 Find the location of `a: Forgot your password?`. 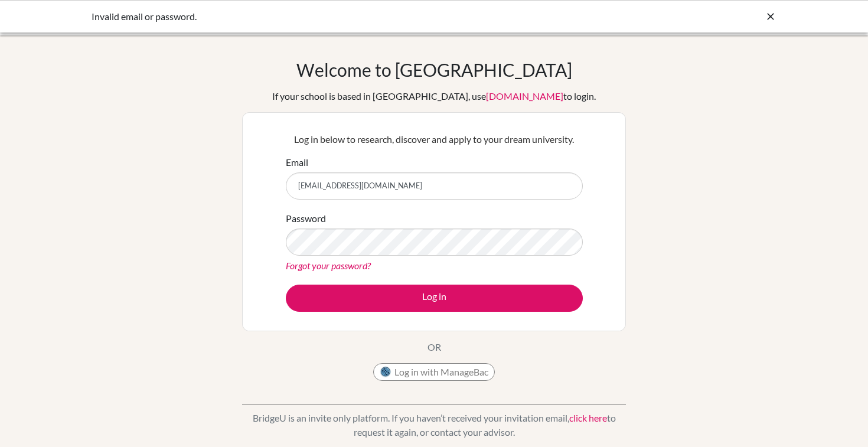

a: Forgot your password? is located at coordinates (328, 265).